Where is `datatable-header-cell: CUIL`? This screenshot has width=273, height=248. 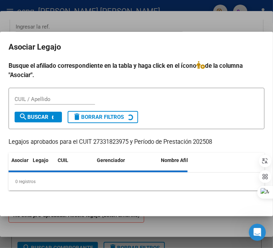
datatable-header-cell: CUIL is located at coordinates (74, 164).